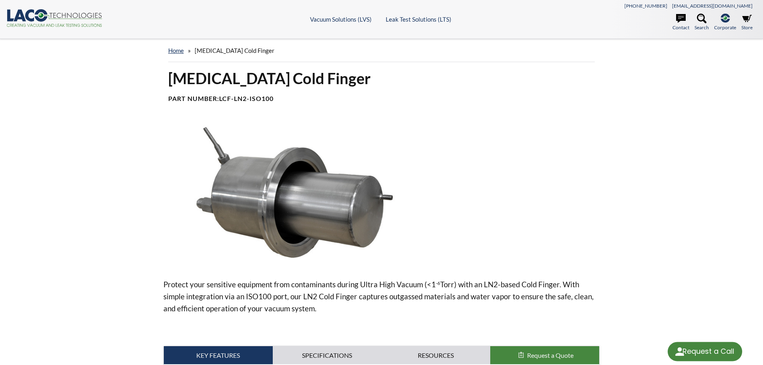  I want to click on img: round button, so click(680, 352).